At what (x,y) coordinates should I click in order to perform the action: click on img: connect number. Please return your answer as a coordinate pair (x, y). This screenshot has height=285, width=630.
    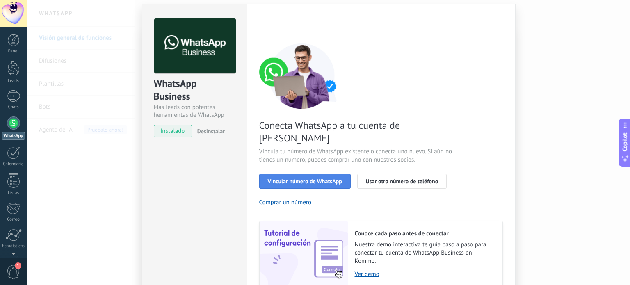
    Looking at the image, I should click on (302, 76).